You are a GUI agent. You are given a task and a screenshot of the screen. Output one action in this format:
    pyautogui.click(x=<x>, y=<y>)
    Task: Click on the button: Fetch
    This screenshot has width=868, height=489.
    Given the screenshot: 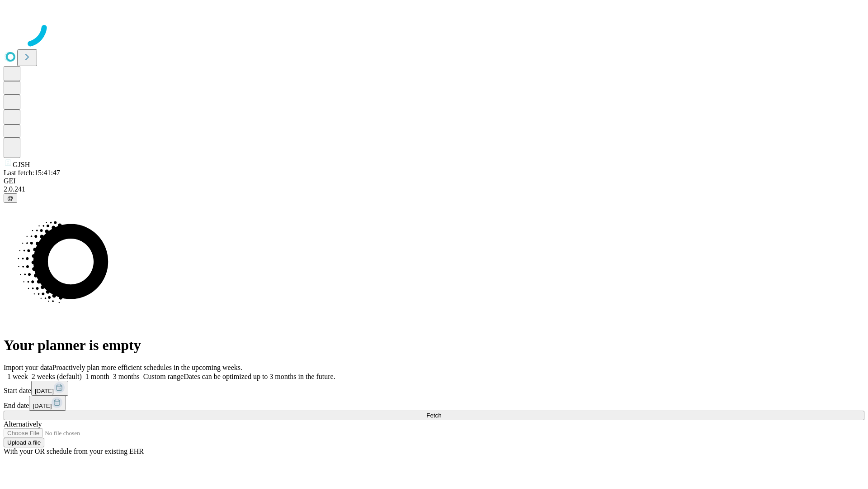 What is the action you would take?
    pyautogui.click(x=434, y=415)
    